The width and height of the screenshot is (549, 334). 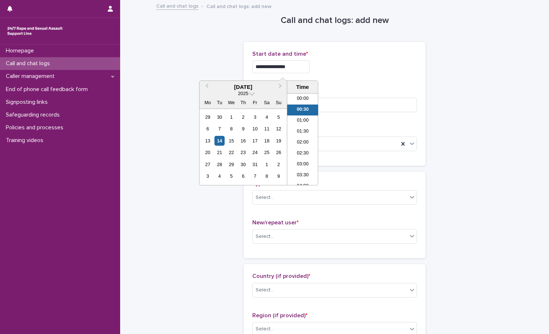 What do you see at coordinates (266, 176) in the screenshot?
I see `div: Choose Saturday, 8 November 2025` at bounding box center [266, 176].